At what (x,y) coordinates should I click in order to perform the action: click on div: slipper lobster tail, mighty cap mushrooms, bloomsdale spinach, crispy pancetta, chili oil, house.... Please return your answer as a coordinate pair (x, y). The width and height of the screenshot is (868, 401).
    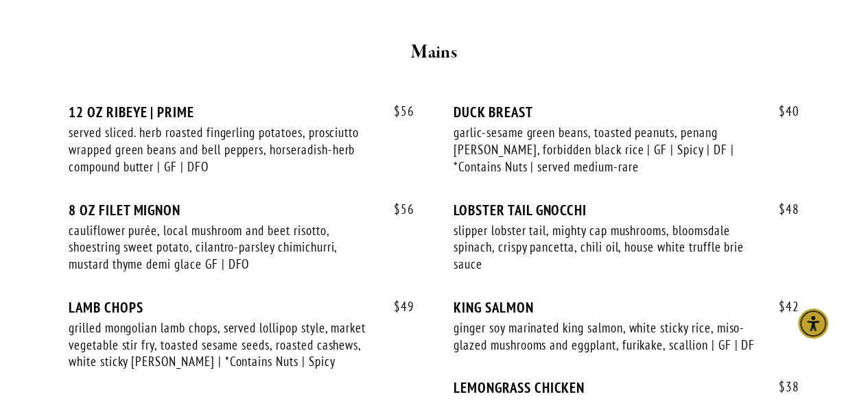
    Looking at the image, I should click on (607, 248).